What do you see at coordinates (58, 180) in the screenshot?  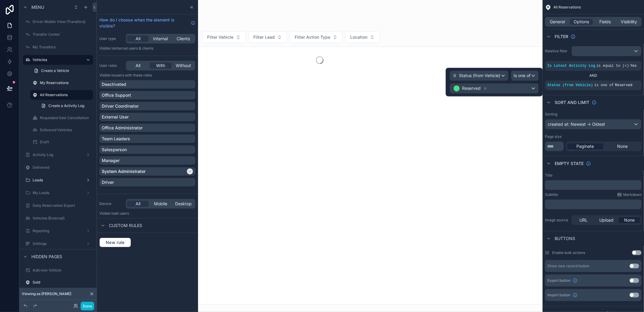 I see `a: Leads` at bounding box center [58, 180].